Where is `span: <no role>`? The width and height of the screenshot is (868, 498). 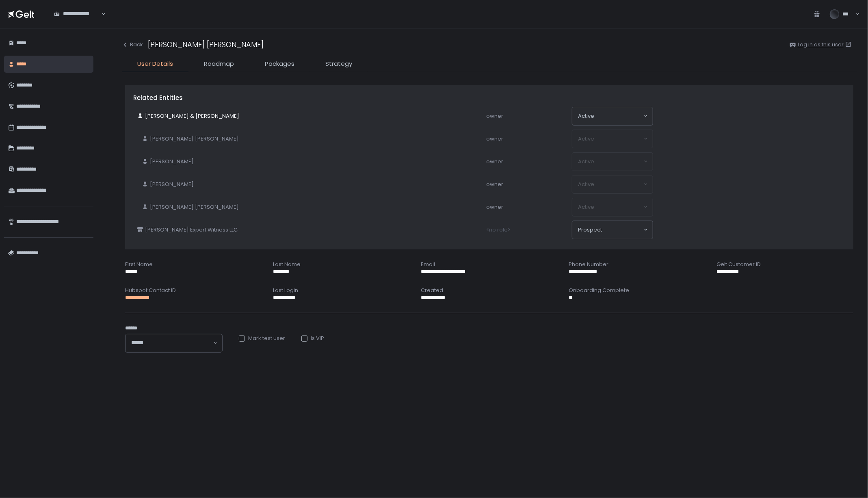 span: <no role> is located at coordinates (499, 229).